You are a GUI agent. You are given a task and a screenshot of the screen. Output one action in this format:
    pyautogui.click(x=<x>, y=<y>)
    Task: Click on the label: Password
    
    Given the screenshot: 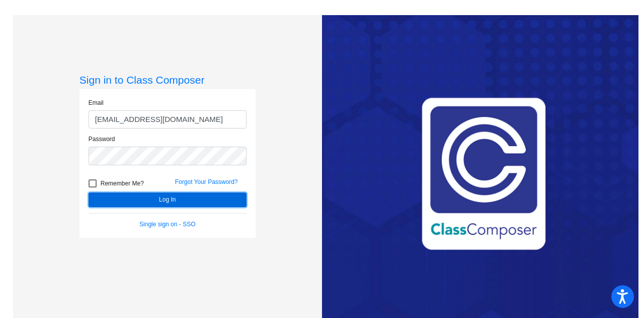 What is the action you would take?
    pyautogui.click(x=102, y=139)
    